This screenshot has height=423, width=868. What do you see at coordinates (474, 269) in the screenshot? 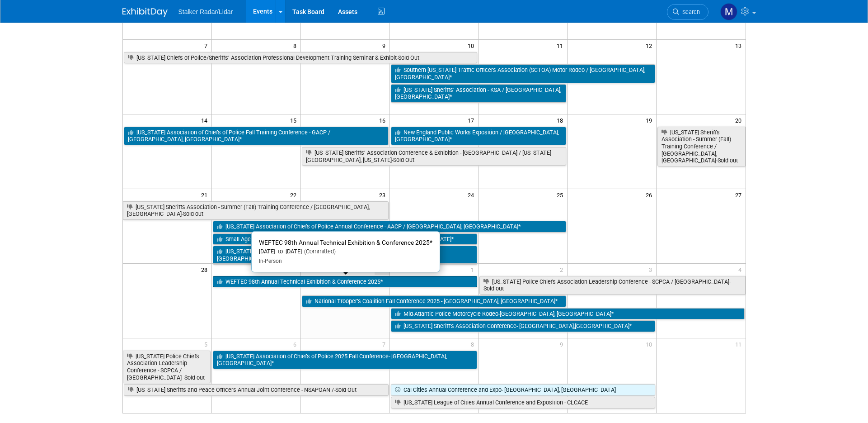
I see `span: 1` at bounding box center [474, 269].